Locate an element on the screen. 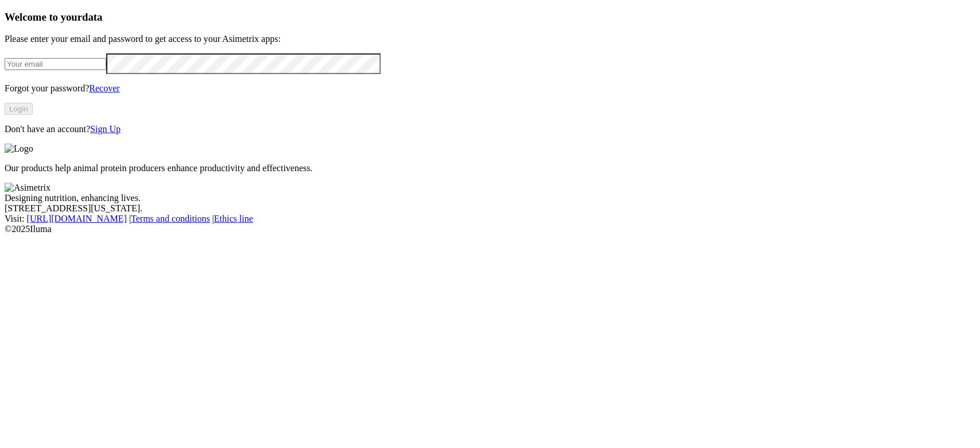 The width and height of the screenshot is (980, 448). h3: Welcome to your is located at coordinates (490, 17).